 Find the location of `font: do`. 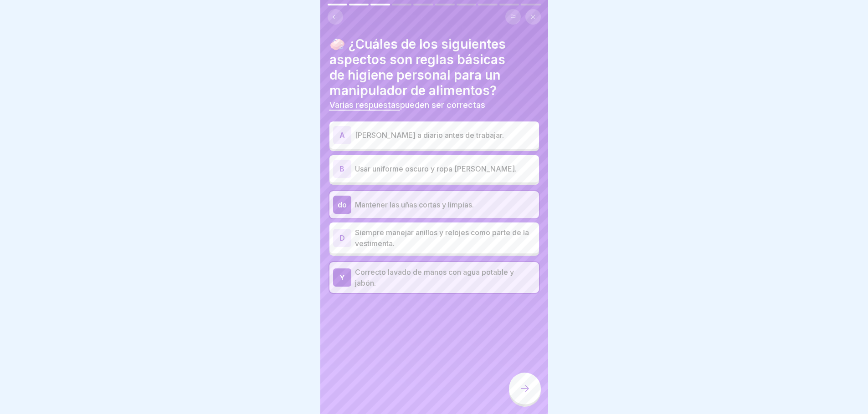

font: do is located at coordinates (342, 205).